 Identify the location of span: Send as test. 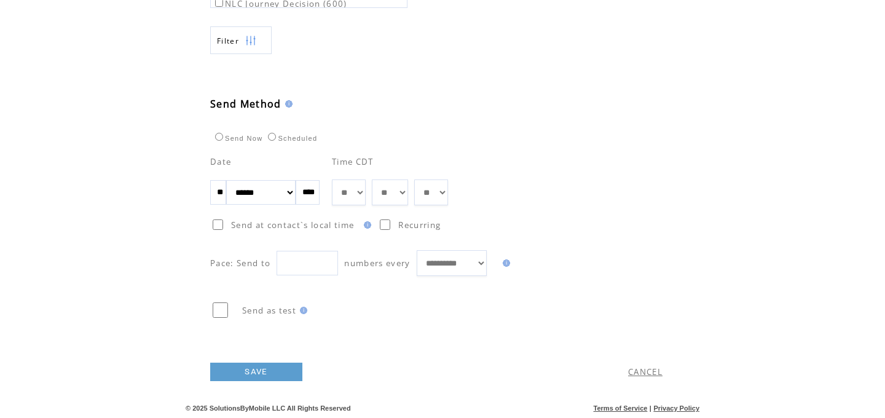
(269, 310).